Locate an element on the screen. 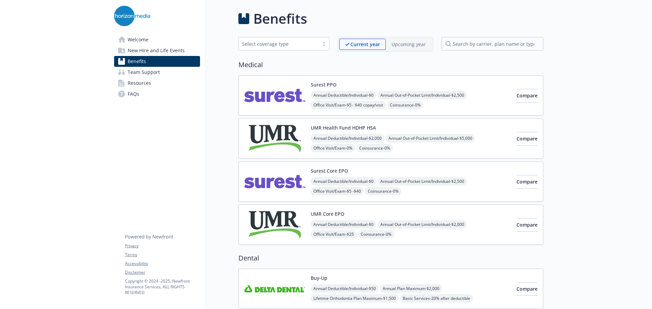  span: Annual Plan Maximum - $2,000 is located at coordinates (411, 289).